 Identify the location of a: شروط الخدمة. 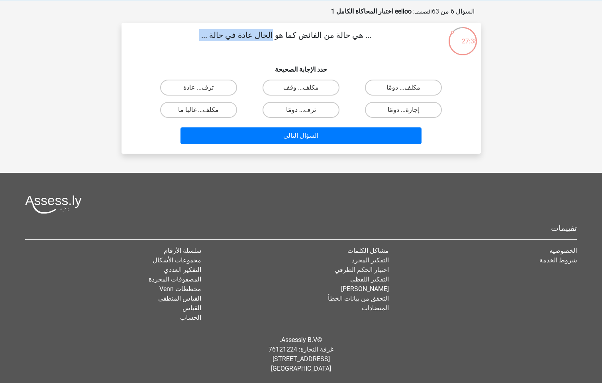
(558, 260).